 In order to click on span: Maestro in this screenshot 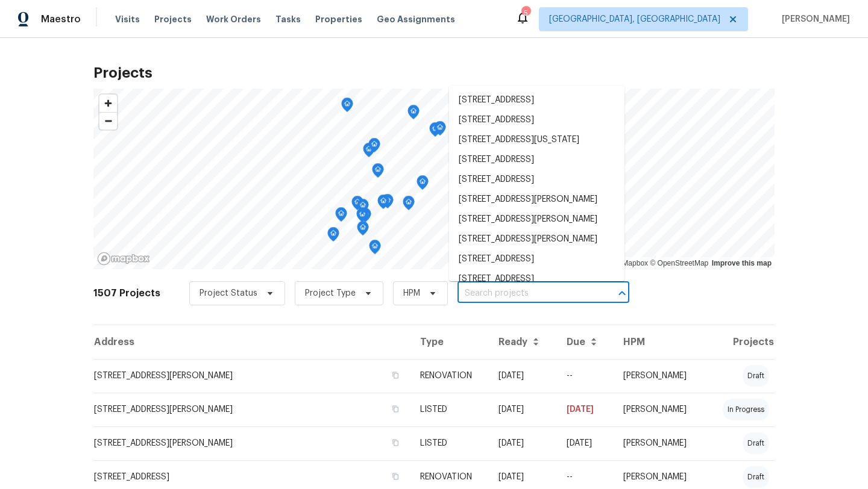, I will do `click(61, 19)`.